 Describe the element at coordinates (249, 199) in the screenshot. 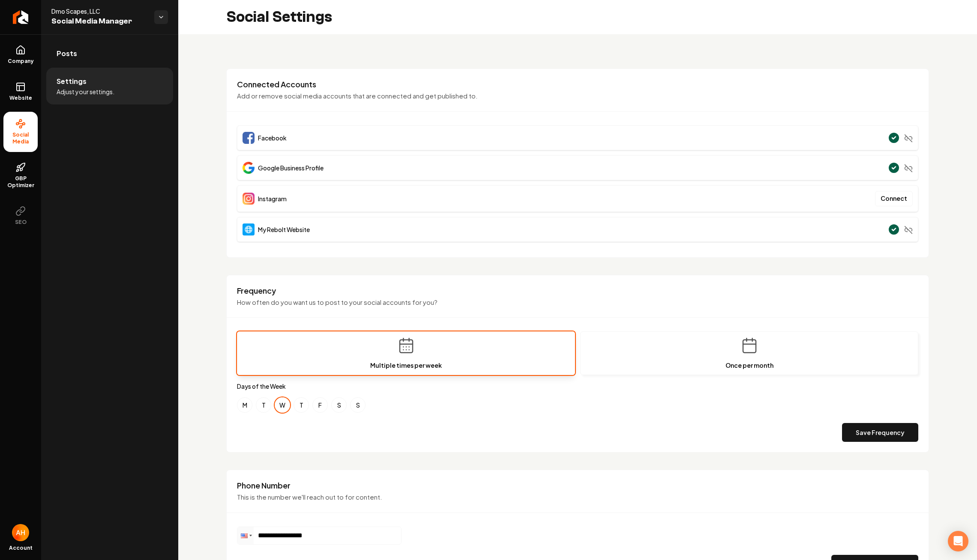

I see `img: Instagram` at that location.